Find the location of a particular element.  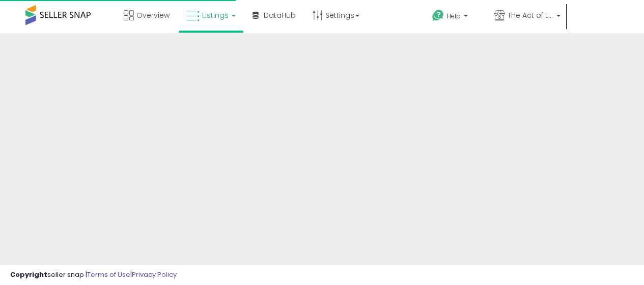

a: Privacy Policy is located at coordinates (154, 274).